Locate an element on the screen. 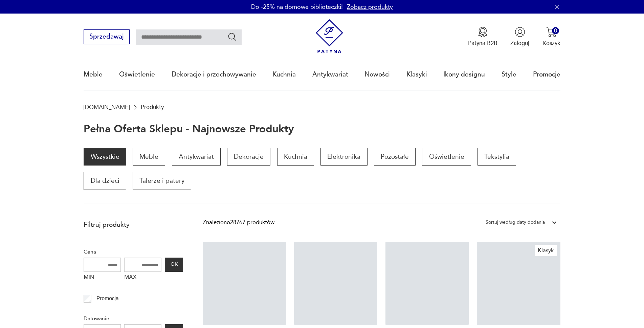 The width and height of the screenshot is (644, 328). img: Ikona koszyka is located at coordinates (551, 32).